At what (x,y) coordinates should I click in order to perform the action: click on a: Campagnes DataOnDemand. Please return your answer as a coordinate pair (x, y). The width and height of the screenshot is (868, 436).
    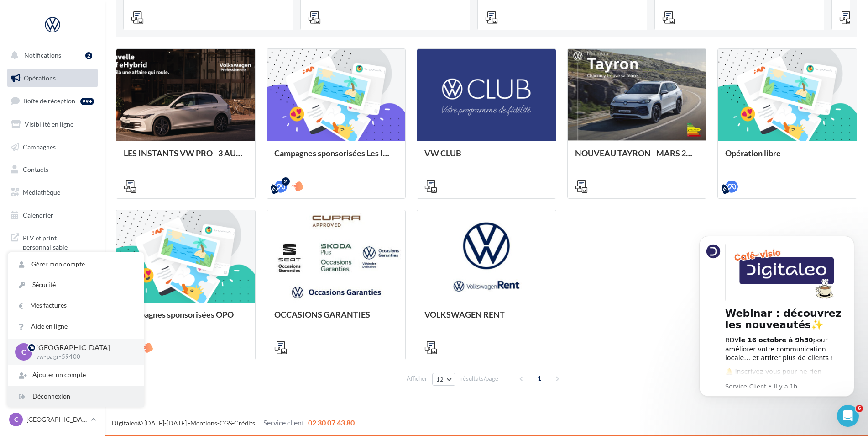
    Looking at the image, I should click on (52, 272).